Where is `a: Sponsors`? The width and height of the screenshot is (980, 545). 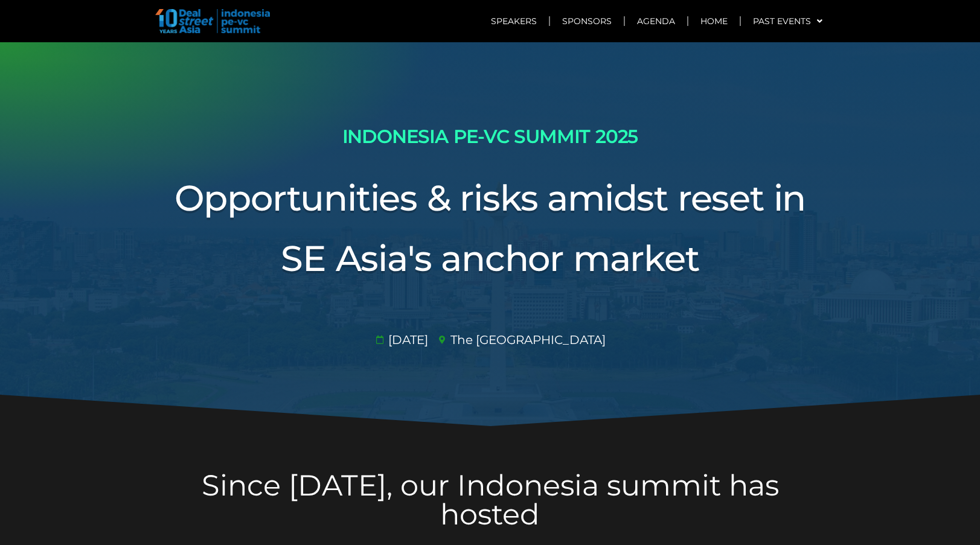
a: Sponsors is located at coordinates (587, 22).